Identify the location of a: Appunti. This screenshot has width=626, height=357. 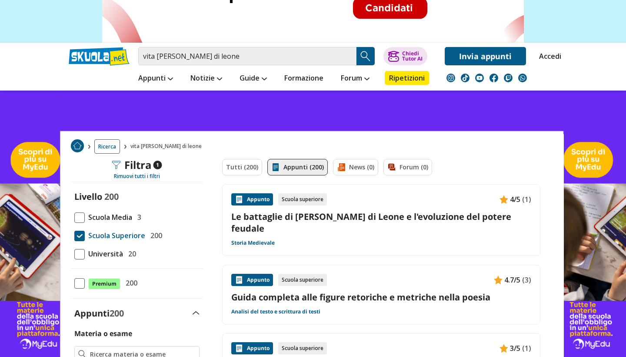
(156, 79).